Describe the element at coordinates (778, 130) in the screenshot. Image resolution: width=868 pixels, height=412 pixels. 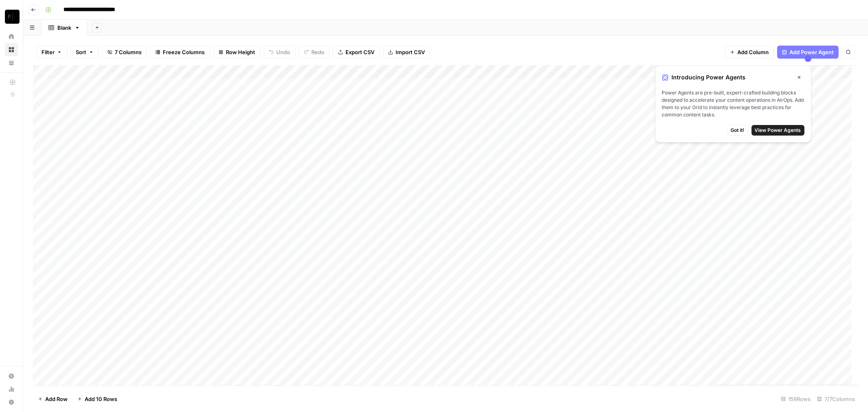
I see `button: View Power Agents` at that location.